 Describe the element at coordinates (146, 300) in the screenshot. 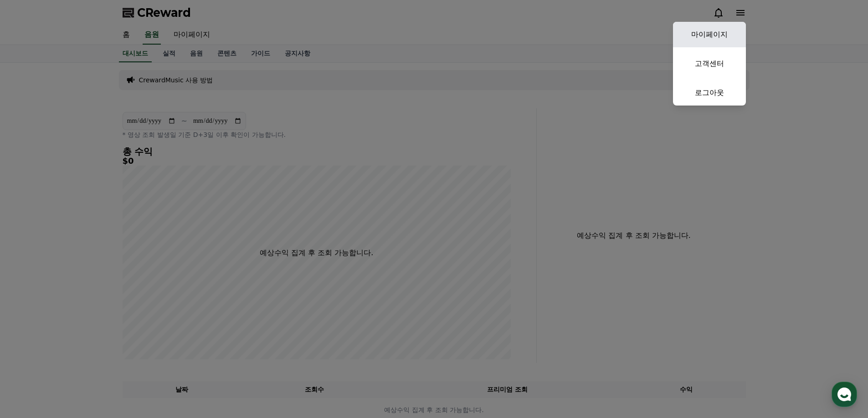

I see `a: 설정` at that location.